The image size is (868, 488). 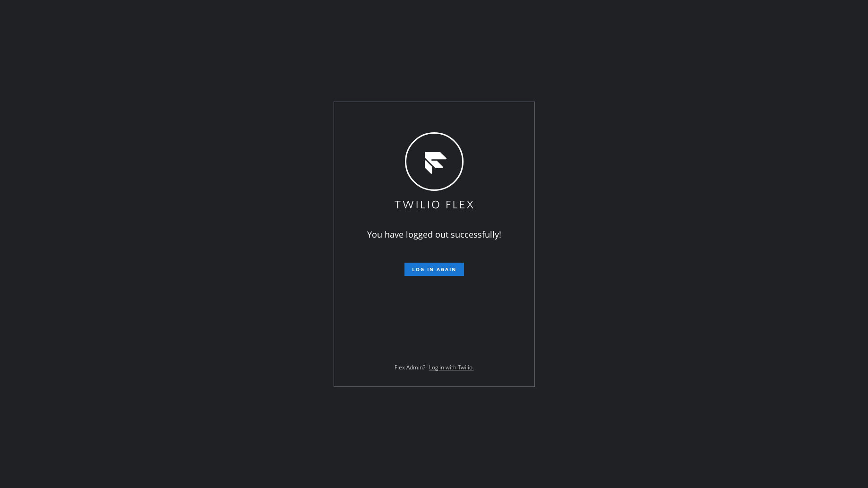 What do you see at coordinates (410, 367) in the screenshot?
I see `span: Flex Admin?` at bounding box center [410, 367].